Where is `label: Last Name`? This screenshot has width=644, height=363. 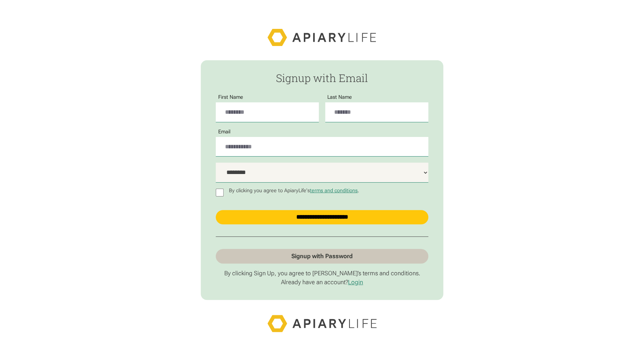 label: Last Name is located at coordinates (340, 97).